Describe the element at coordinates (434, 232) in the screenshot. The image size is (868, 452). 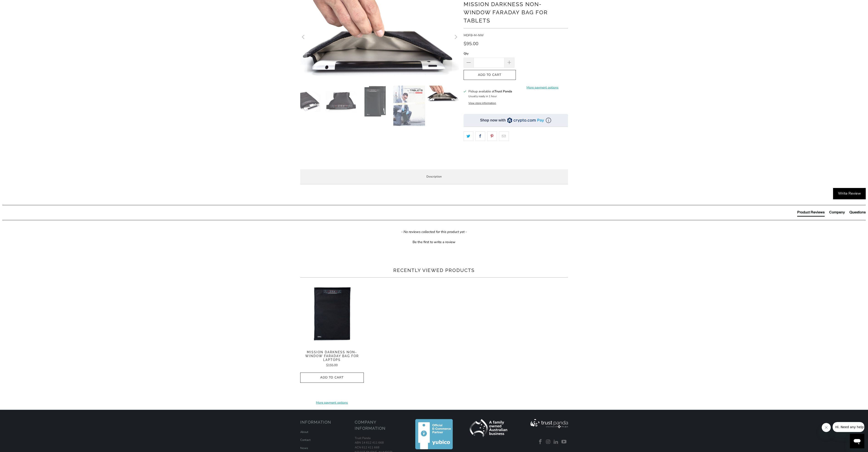
I see `em: - No reviews collected for this product yet -` at that location.